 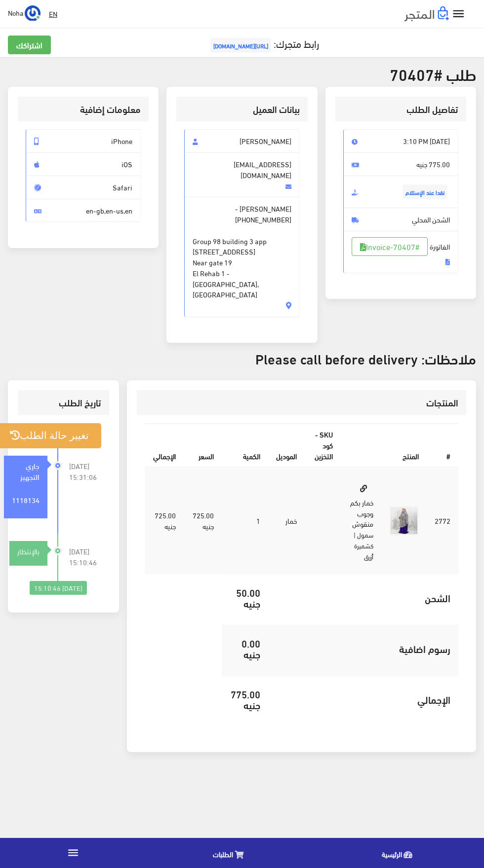 I want to click on h5: اﻹجمالي, so click(x=363, y=699).